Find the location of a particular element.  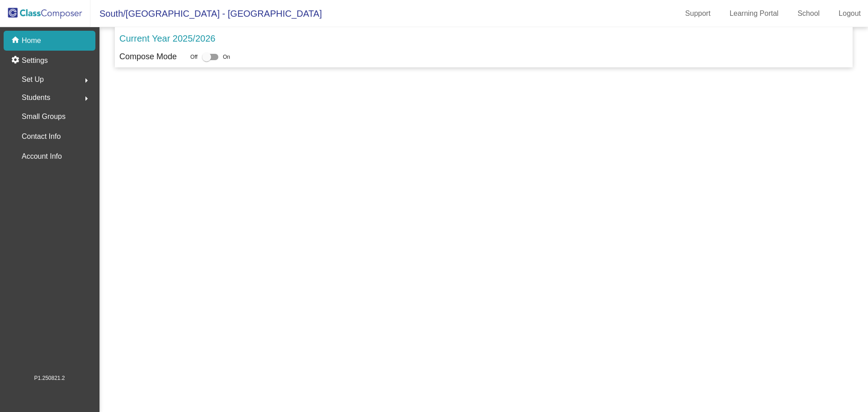

a: School is located at coordinates (808, 13).